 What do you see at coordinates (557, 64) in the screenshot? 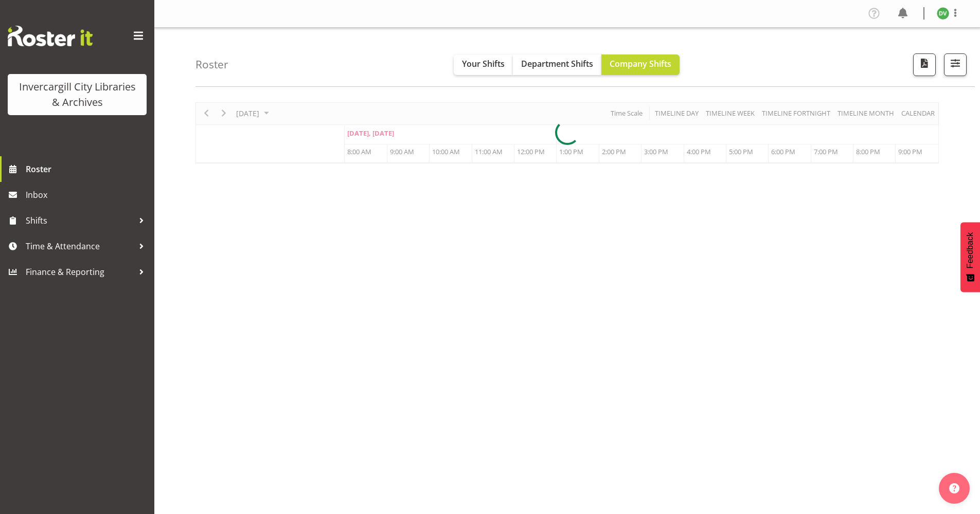
I see `span: Department Shifts` at bounding box center [557, 64].